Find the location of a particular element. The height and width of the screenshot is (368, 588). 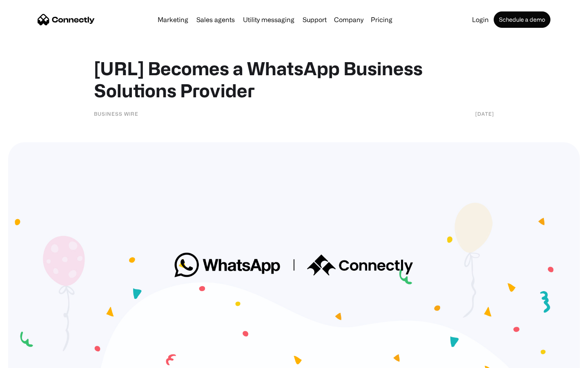

a: Login is located at coordinates (480, 19).